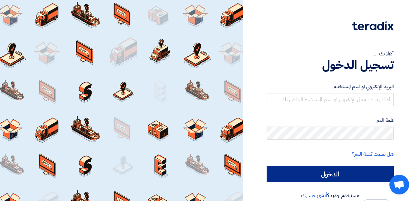 The height and width of the screenshot is (201, 417). I want to click on div: أهلا بك ..., so click(330, 54).